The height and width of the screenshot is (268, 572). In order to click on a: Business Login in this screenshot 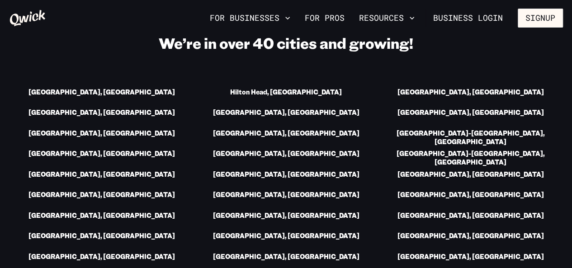, I will do `click(468, 18)`.